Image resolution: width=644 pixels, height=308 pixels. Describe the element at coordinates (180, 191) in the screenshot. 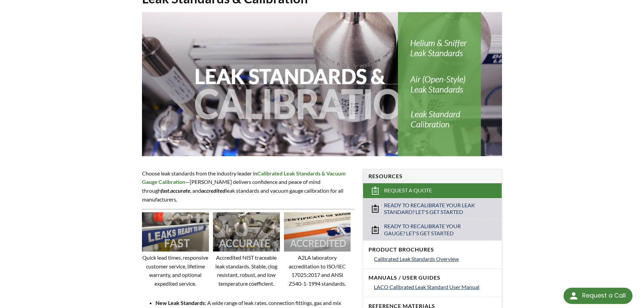

I see `strong: accurate` at that location.